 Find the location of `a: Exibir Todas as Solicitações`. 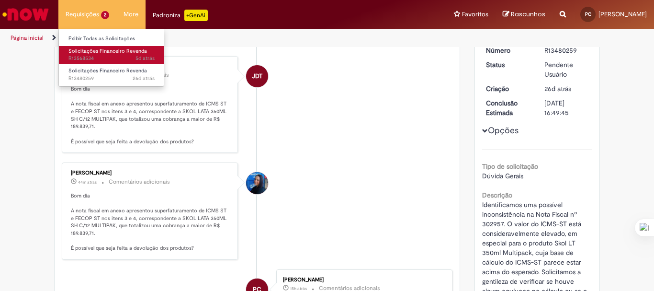

a: Exibir Todas as Solicitações is located at coordinates (112, 39).